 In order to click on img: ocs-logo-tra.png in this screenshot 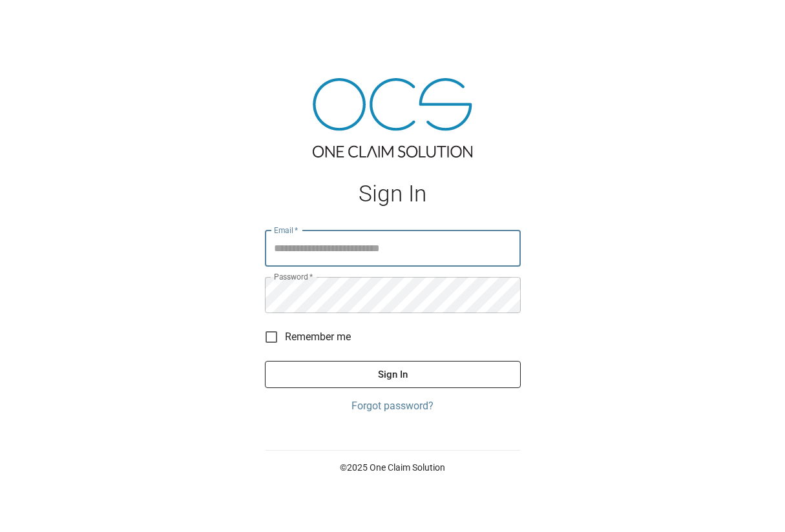, I will do `click(392, 117)`.